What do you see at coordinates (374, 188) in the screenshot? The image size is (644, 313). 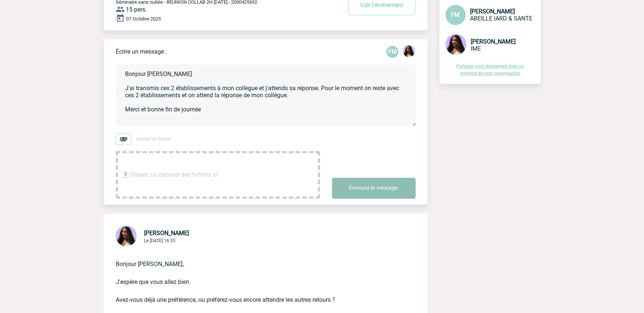 I see `button: Envoyer le message` at bounding box center [374, 188].